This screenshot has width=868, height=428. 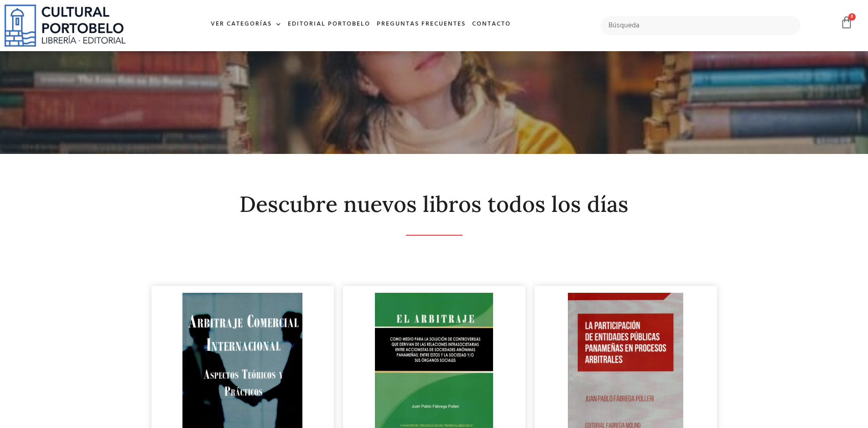 What do you see at coordinates (700, 25) in the screenshot?
I see `input: Búsqueda` at bounding box center [700, 25].